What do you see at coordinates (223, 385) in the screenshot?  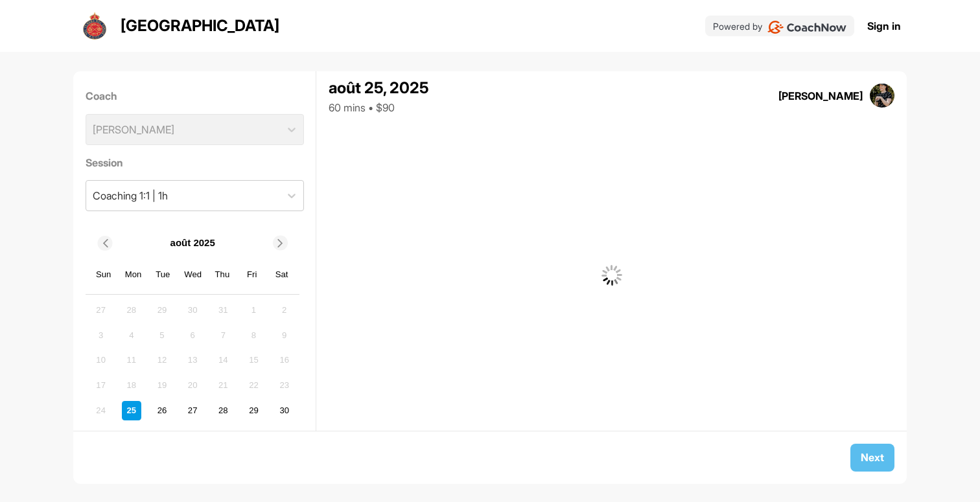 I see `div: Not available Thursday, August 21st, 2025` at bounding box center [223, 385].